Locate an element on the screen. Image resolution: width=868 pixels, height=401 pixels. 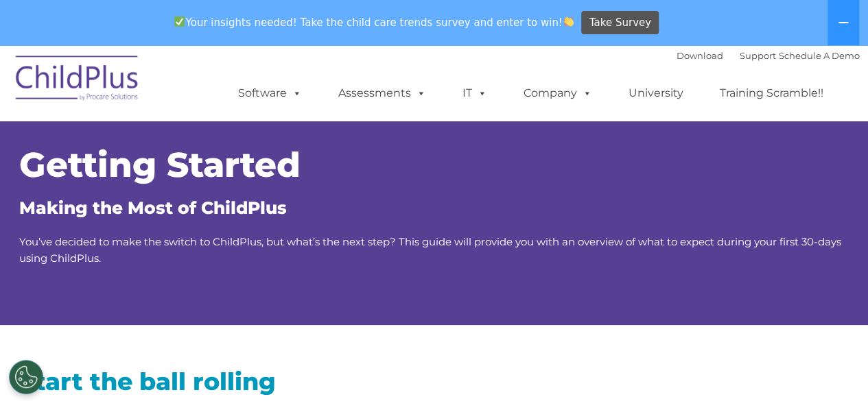
h2: Start the ball rolling is located at coordinates (222, 381).